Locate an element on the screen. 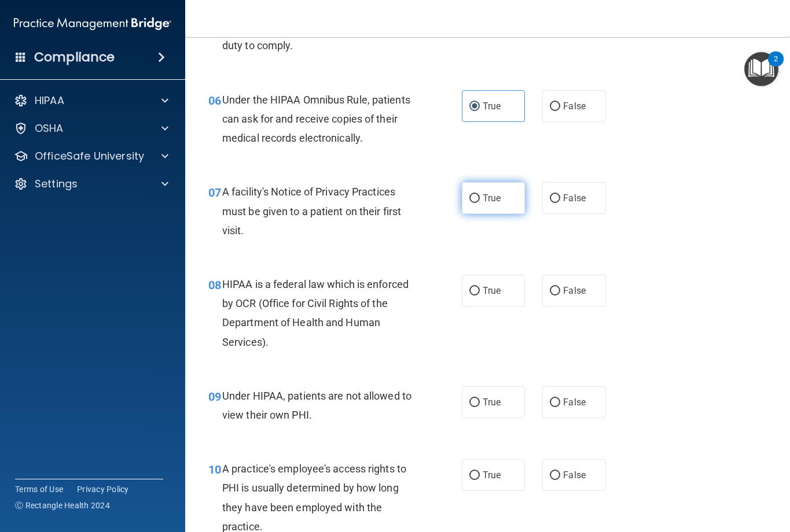  p: Settings is located at coordinates (56, 184).